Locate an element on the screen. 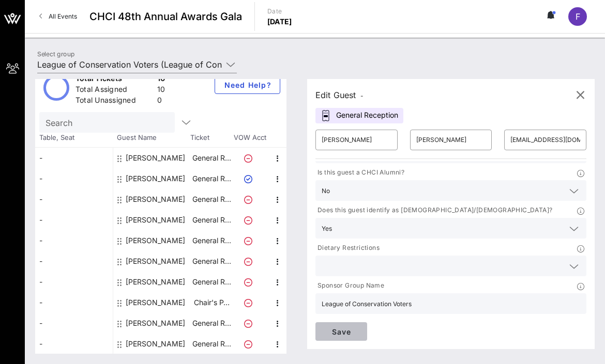 This screenshot has width=605, height=364. div: Sara Fontes is located at coordinates (155, 323).